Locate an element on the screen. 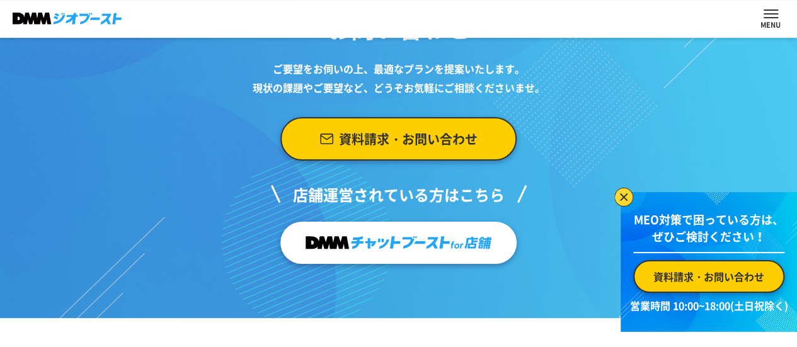 This screenshot has height=347, width=797. button: ナビを開閉する is located at coordinates (770, 14).